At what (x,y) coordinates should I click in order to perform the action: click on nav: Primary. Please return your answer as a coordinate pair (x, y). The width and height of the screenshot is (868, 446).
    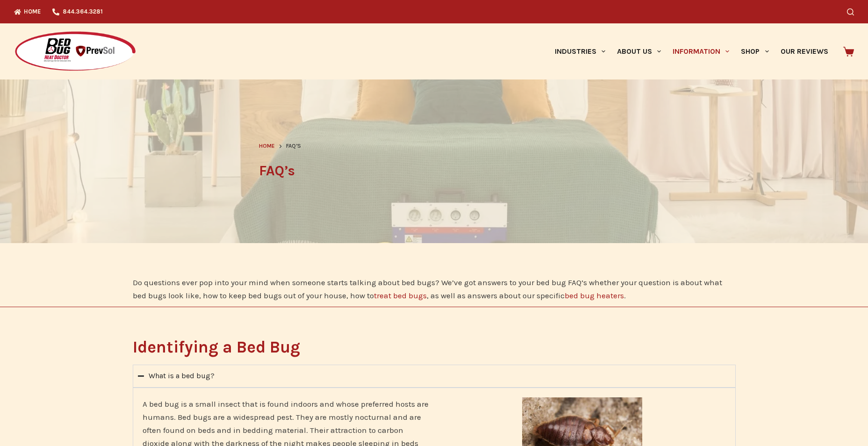
    Looking at the image, I should click on (691, 52).